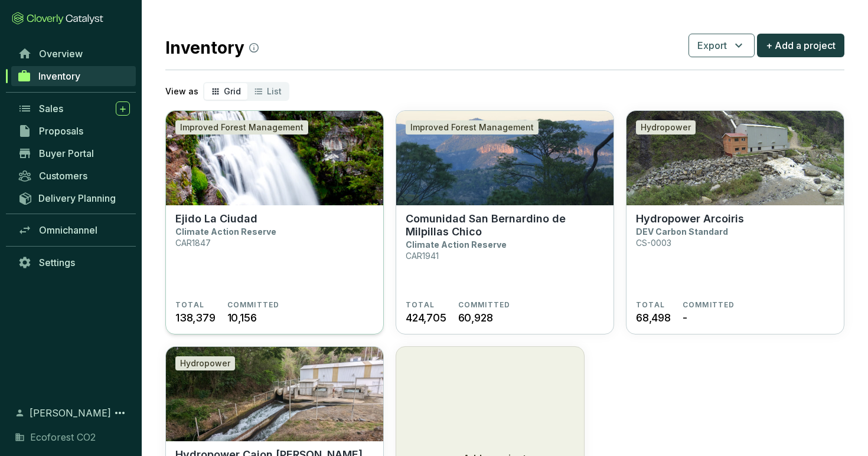 The width and height of the screenshot is (868, 456). Describe the element at coordinates (74, 108) in the screenshot. I see `a: Sales` at that location.